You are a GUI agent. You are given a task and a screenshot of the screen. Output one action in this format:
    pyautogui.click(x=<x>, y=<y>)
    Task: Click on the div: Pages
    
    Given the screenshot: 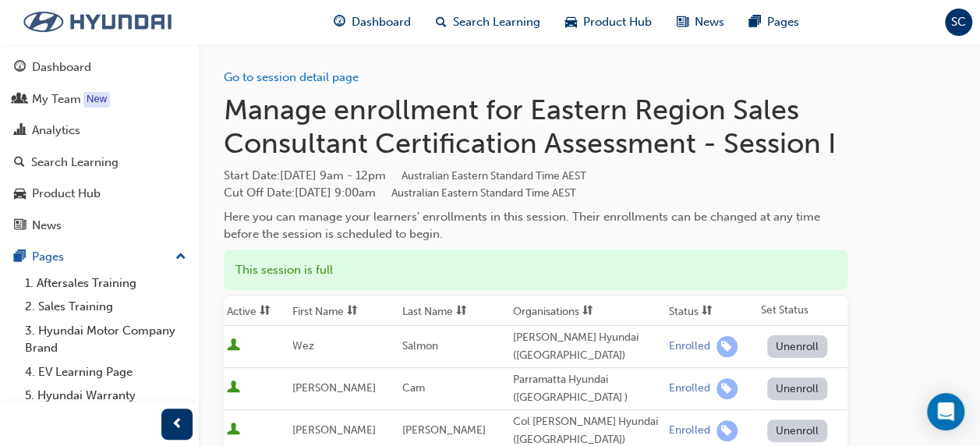 What is the action you would take?
    pyautogui.click(x=48, y=256)
    